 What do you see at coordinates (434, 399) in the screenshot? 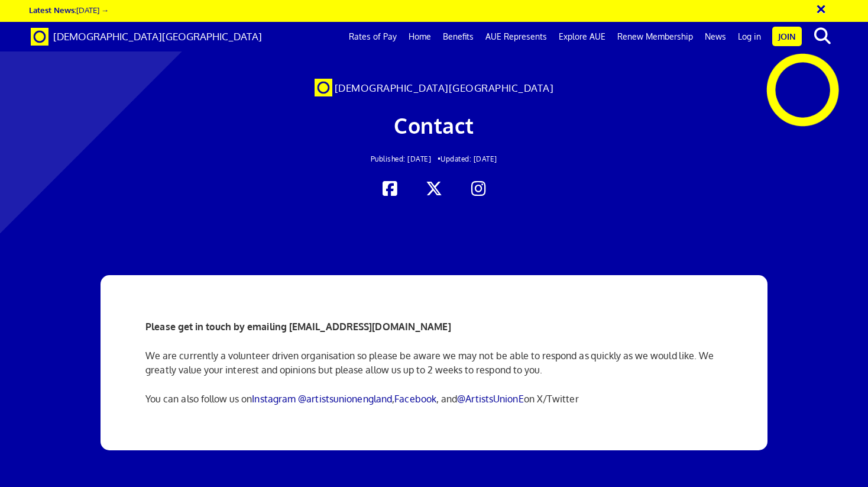
I see `p: You can also follow us on , , and on X/Twitter` at bounding box center [434, 399].